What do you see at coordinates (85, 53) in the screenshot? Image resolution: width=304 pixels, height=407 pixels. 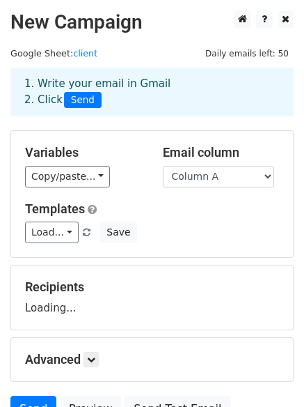 I see `a: client` at bounding box center [85, 53].